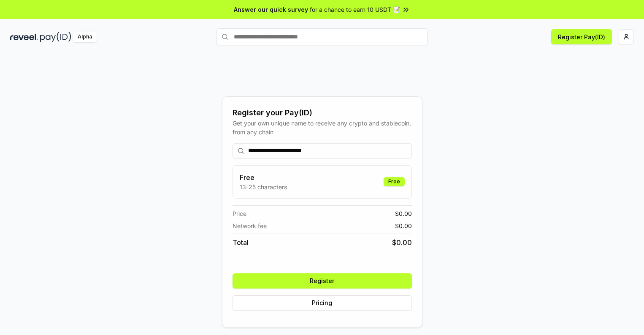 Image resolution: width=644 pixels, height=335 pixels. Describe the element at coordinates (355, 9) in the screenshot. I see `span: for a chance to earn 10 USDT 📝` at that location.